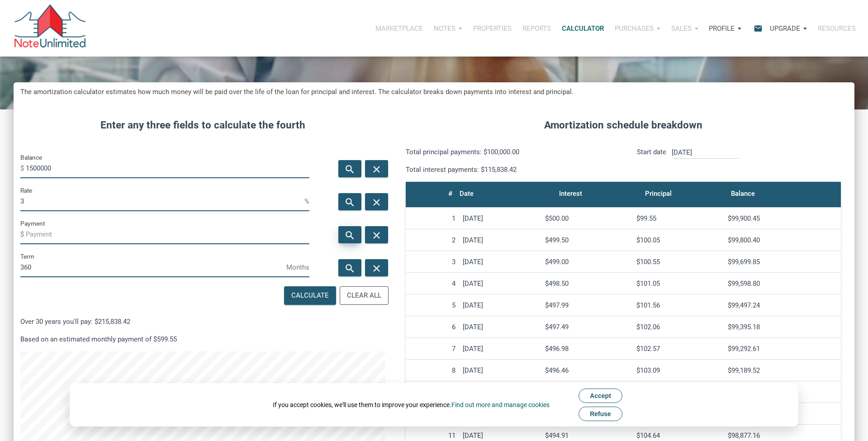 The height and width of the screenshot is (441, 868). I want to click on a: Profile, so click(725, 29).